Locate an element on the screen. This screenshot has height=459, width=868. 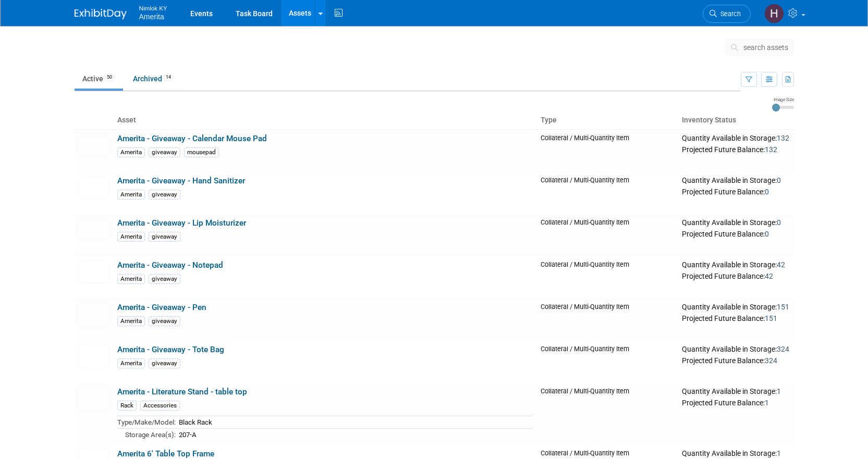
a: Amerita - Literature Stand - table top is located at coordinates (182, 392).